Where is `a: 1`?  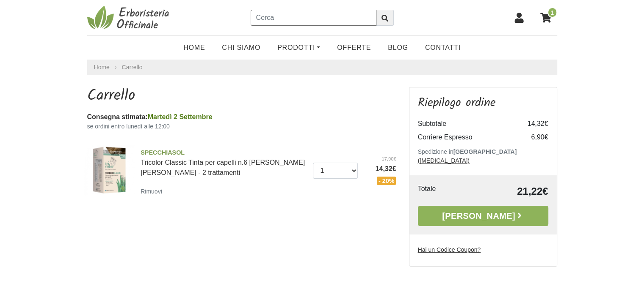
a: 1 is located at coordinates (547, 17).